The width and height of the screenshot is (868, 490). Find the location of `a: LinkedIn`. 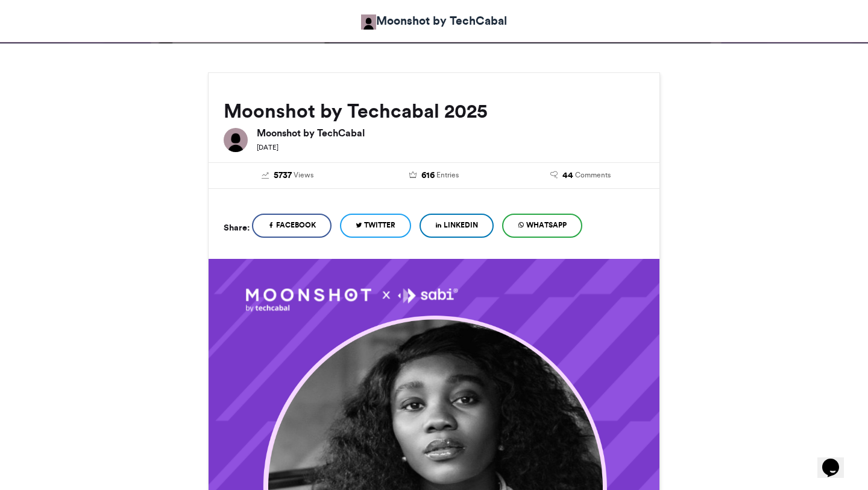

a: LinkedIn is located at coordinates (457, 225).